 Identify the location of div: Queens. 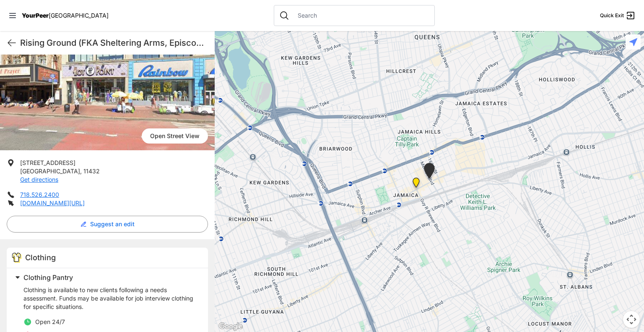
(416, 184).